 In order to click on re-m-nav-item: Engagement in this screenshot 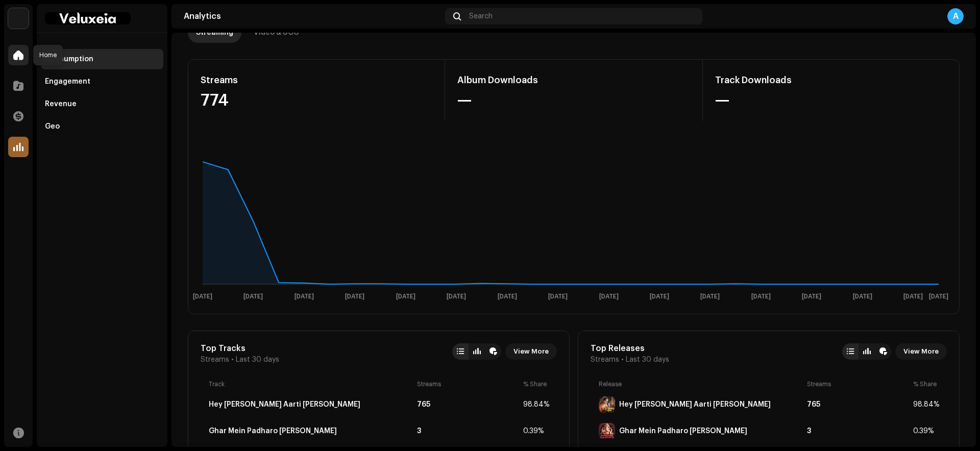, I will do `click(102, 82)`.